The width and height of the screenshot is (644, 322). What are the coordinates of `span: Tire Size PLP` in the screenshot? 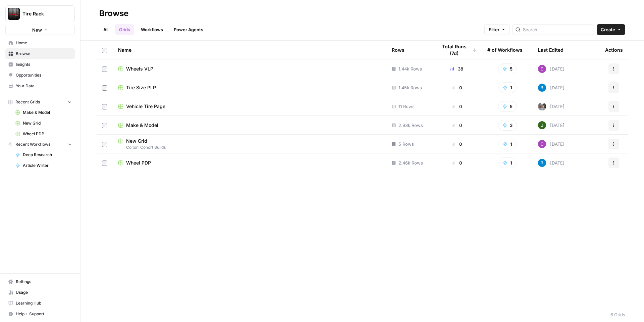 It's located at (141, 88).